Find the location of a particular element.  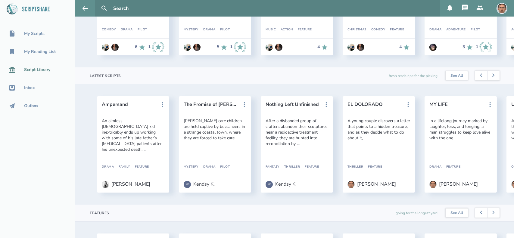

button: Nothing Left Unfinished is located at coordinates (293, 104).